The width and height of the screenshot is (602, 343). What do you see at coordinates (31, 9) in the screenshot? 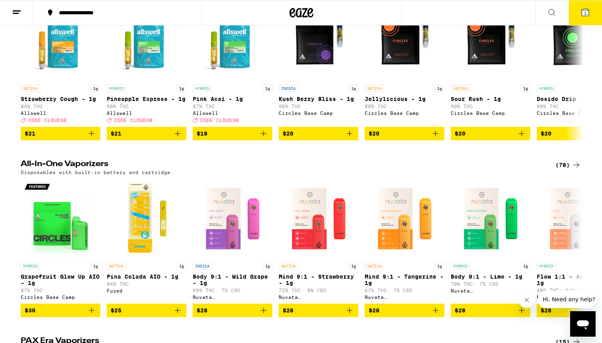
I see `span: Hi. Need any help?` at bounding box center [31, 9].